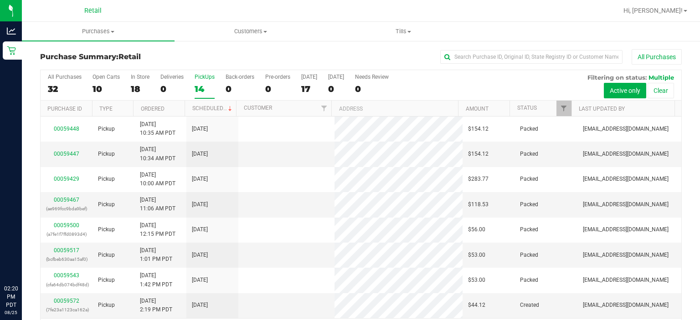 This screenshot has width=700, height=320. What do you see at coordinates (478, 205) in the screenshot?
I see `span: $118.53` at bounding box center [478, 205].